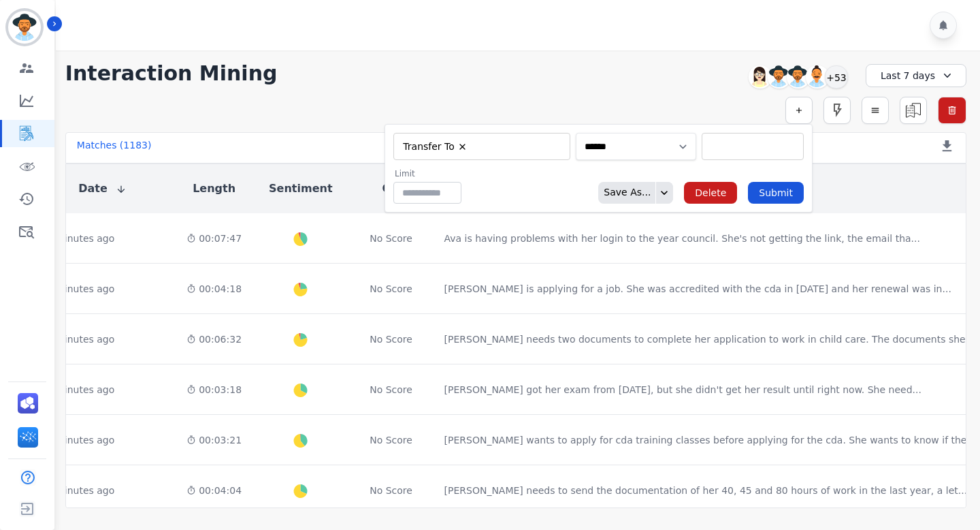  Describe the element at coordinates (462, 147) in the screenshot. I see `button: Remove Transfer To` at that location.